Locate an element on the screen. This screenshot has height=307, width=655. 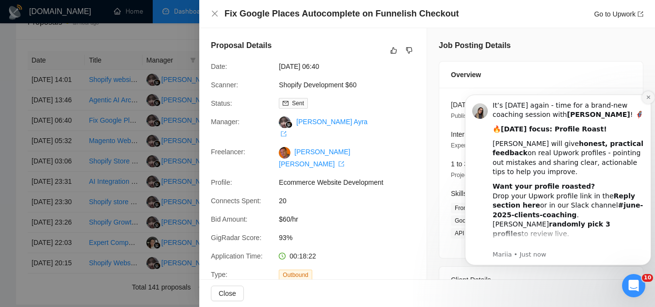
span: clock-circle is located at coordinates (282, 256).